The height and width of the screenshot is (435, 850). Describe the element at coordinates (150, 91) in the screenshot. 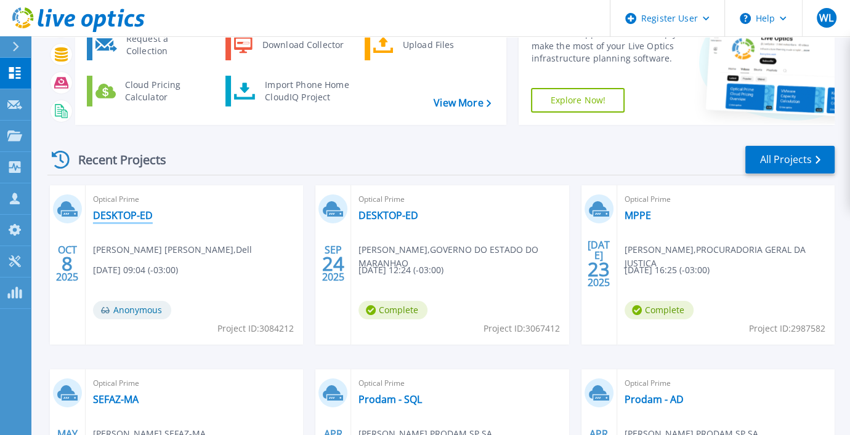

I see `a: Cloud Pricing Calculator` at that location.